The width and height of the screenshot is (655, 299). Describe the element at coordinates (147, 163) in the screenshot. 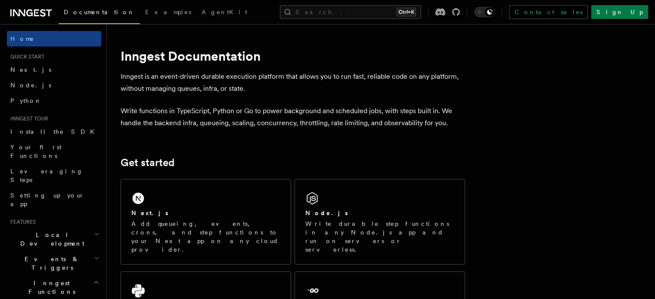

I see `a: Get started` at that location.